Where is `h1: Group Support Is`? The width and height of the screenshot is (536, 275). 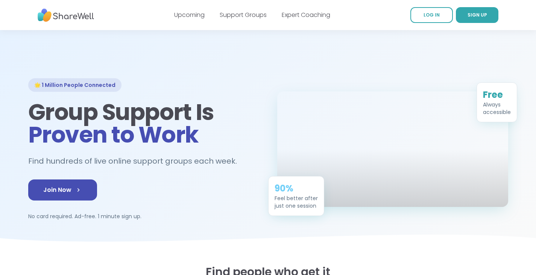 h1: Group Support Is is located at coordinates (144, 123).